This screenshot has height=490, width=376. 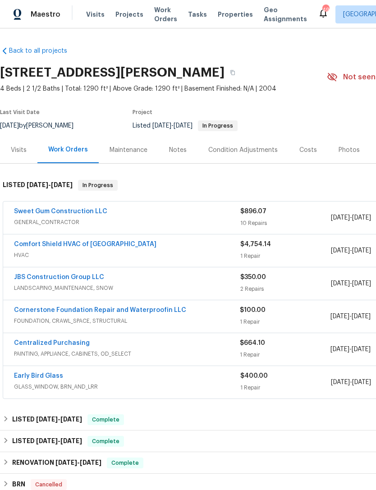 What do you see at coordinates (52, 343) in the screenshot?
I see `a: Centralized Purchasing` at bounding box center [52, 343].